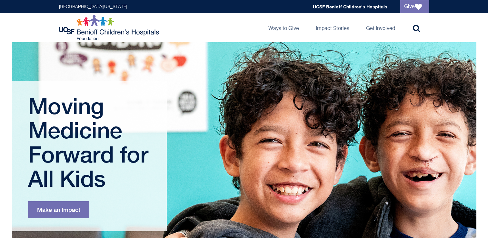  What do you see at coordinates (350, 6) in the screenshot?
I see `a: UCSF Benioff Children's Hospitals` at bounding box center [350, 6].